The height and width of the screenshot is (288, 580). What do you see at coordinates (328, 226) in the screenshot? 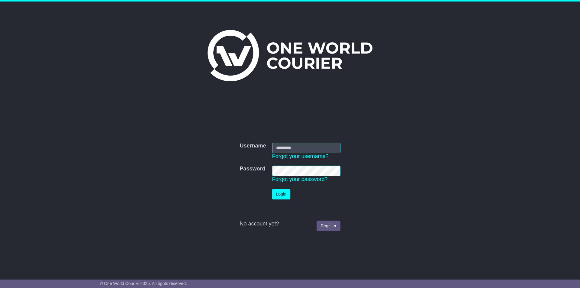
I see `a: Register` at bounding box center [328, 226].